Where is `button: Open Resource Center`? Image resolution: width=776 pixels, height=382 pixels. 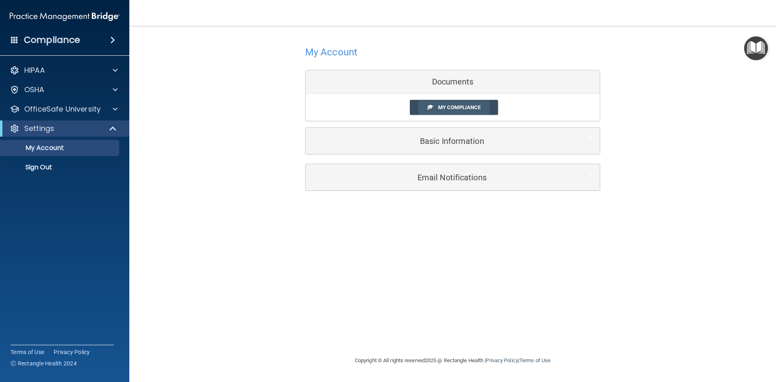
button: Open Resource Center is located at coordinates (755, 48).